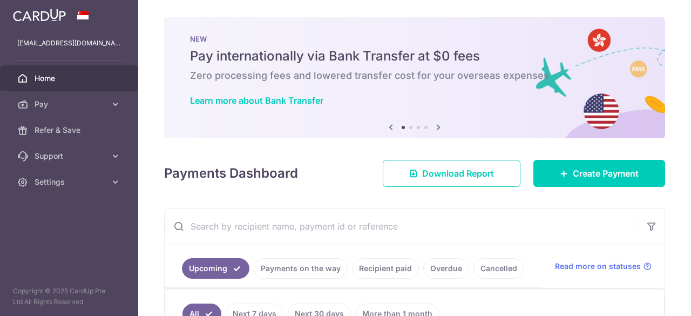 This screenshot has height=316, width=691. Describe the element at coordinates (415, 78) in the screenshot. I see `img: Bank transfer banner` at that location.